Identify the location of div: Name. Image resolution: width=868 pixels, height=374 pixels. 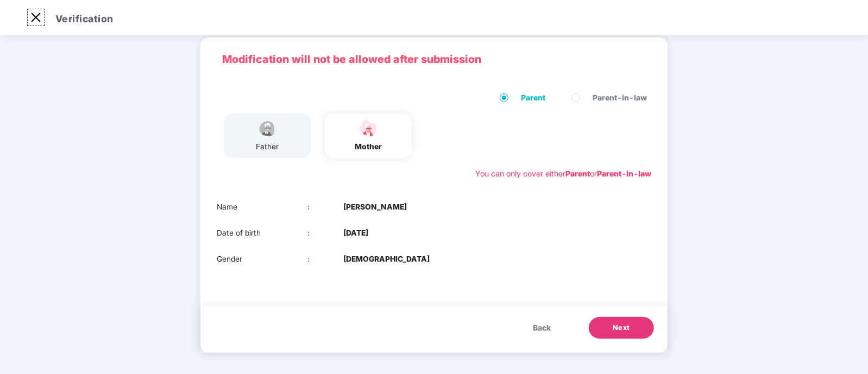
(261, 207).